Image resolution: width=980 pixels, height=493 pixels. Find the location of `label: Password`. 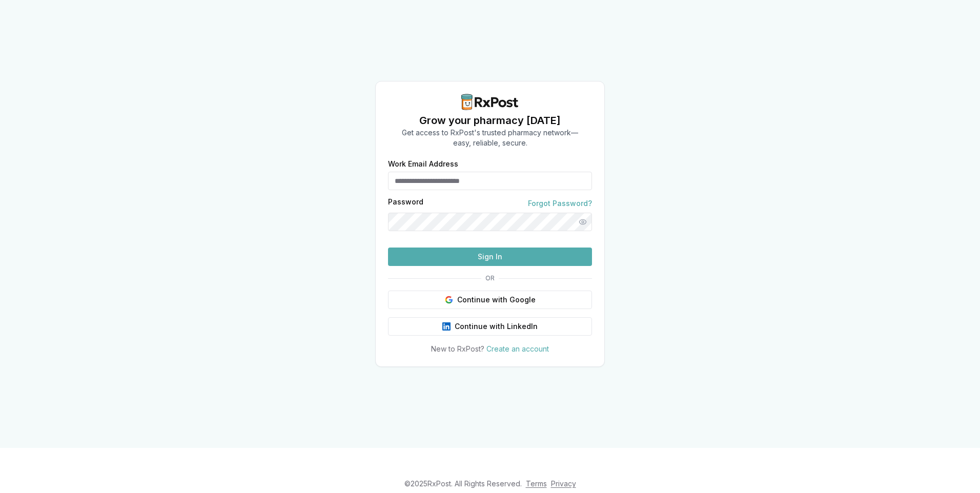

label: Password is located at coordinates (406, 203).